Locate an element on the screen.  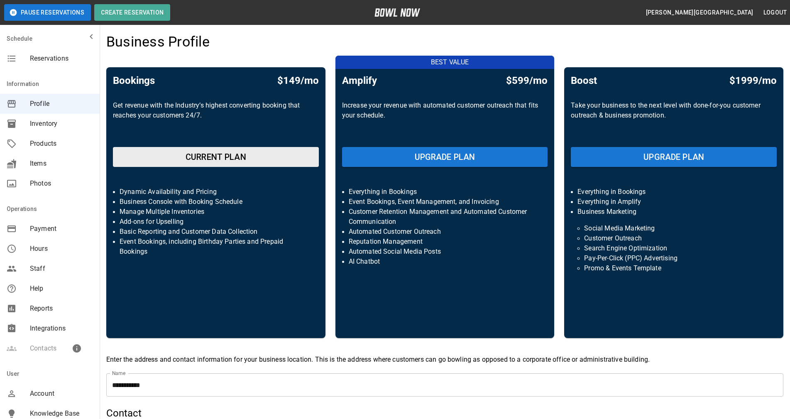
p: Basic Reporting and Customer Data Collection is located at coordinates (216, 232).